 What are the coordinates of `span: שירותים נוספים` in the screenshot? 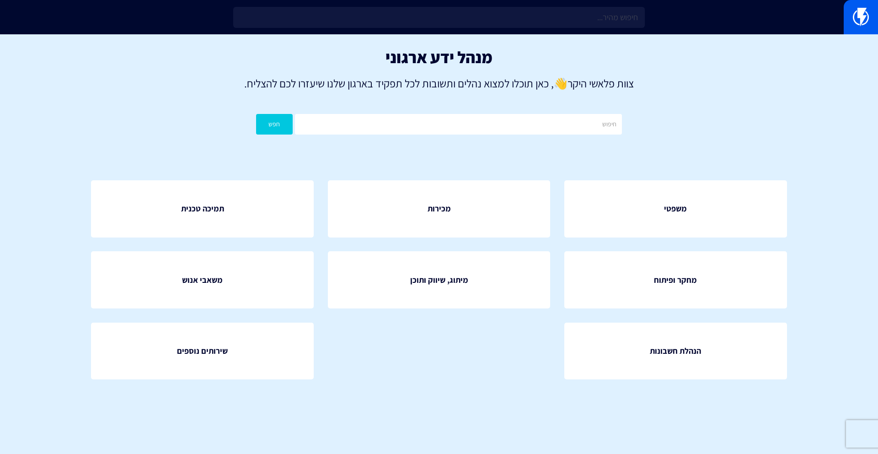 It's located at (202, 351).